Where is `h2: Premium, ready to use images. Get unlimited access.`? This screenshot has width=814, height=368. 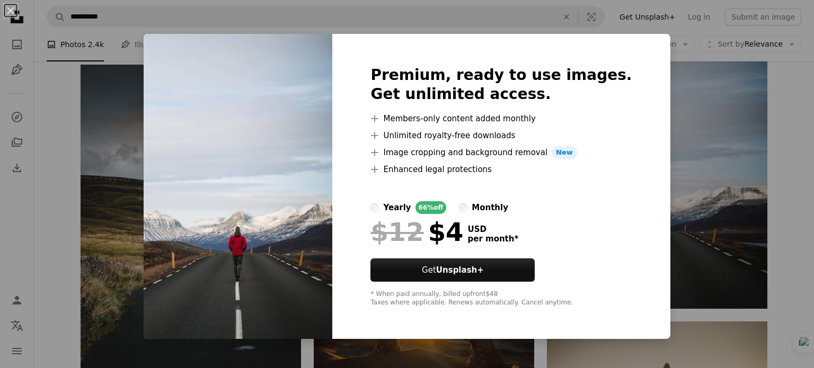 h2: Premium, ready to use images. Get unlimited access. is located at coordinates (501, 85).